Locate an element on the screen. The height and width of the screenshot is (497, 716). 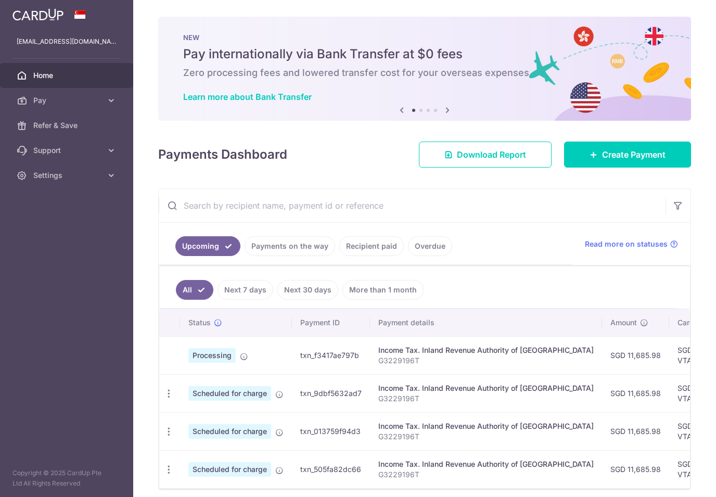
img: CardUp is located at coordinates (38, 15).